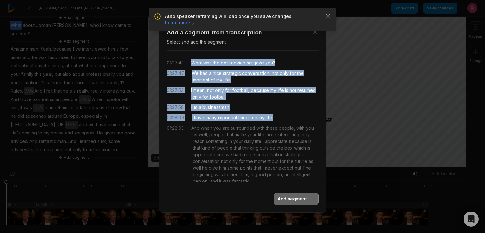 The image size is (485, 233). Describe the element at coordinates (248, 141) in the screenshot. I see `span: daily` at that location.